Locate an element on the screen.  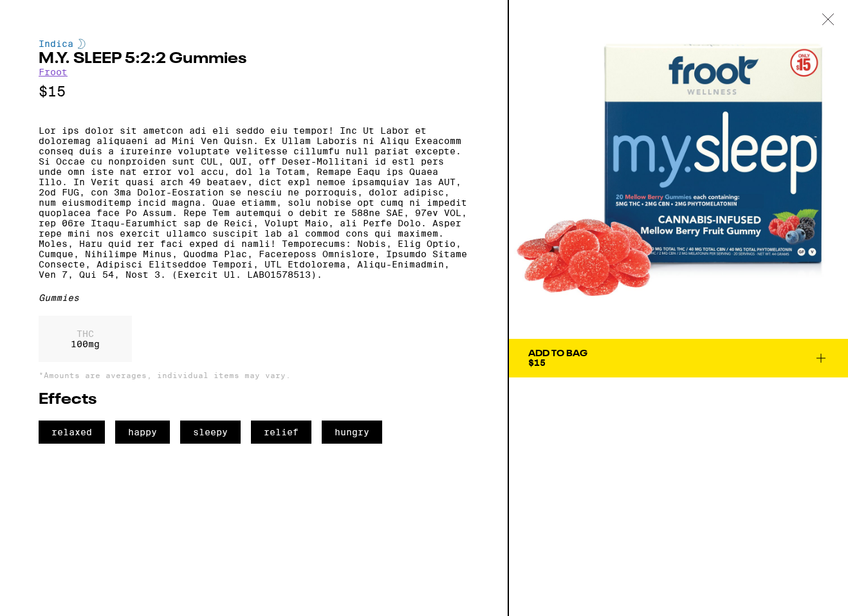
div: Gummies is located at coordinates (253, 298).